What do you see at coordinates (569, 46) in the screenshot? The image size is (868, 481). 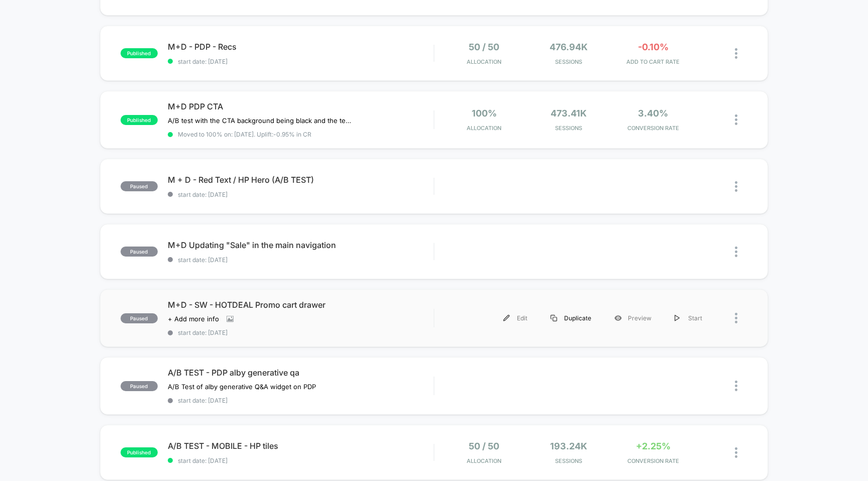 I see `span: 476.94k` at bounding box center [569, 46].